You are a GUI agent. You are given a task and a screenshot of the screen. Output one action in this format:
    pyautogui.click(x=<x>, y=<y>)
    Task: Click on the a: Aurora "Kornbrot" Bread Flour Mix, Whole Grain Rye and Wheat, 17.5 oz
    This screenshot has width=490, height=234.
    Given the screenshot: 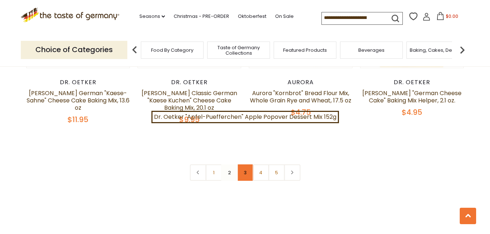 What is the action you would take?
    pyautogui.click(x=301, y=97)
    